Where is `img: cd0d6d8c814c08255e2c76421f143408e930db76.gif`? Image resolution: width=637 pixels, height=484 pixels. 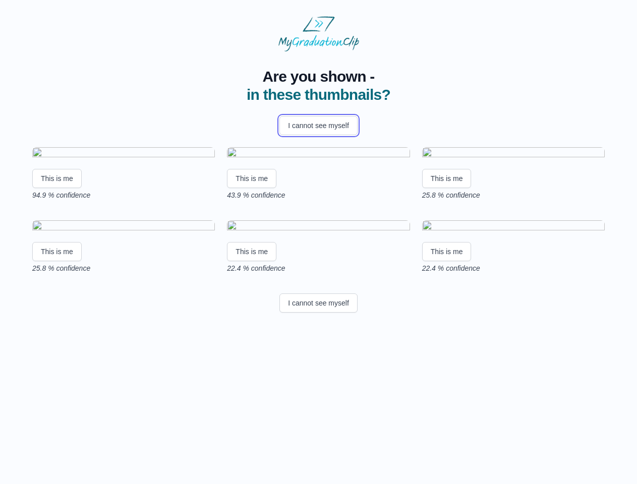
img: cd0d6d8c814c08255e2c76421f143408e930db76.gif is located at coordinates (513, 154).